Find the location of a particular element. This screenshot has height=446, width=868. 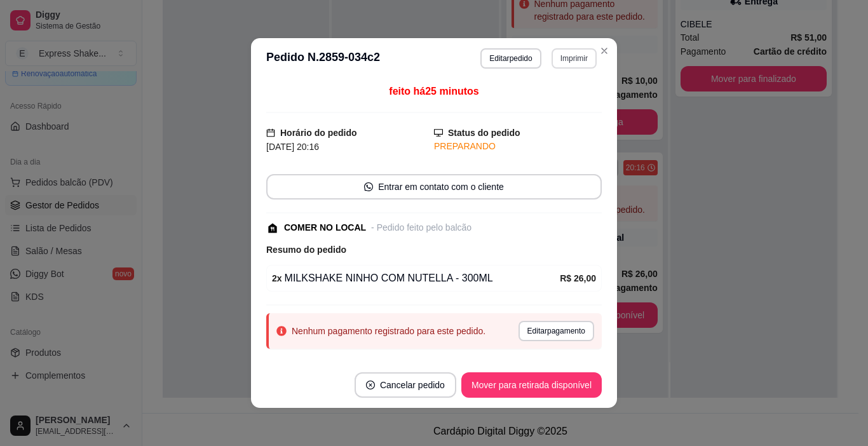

button: Close is located at coordinates (605, 51).